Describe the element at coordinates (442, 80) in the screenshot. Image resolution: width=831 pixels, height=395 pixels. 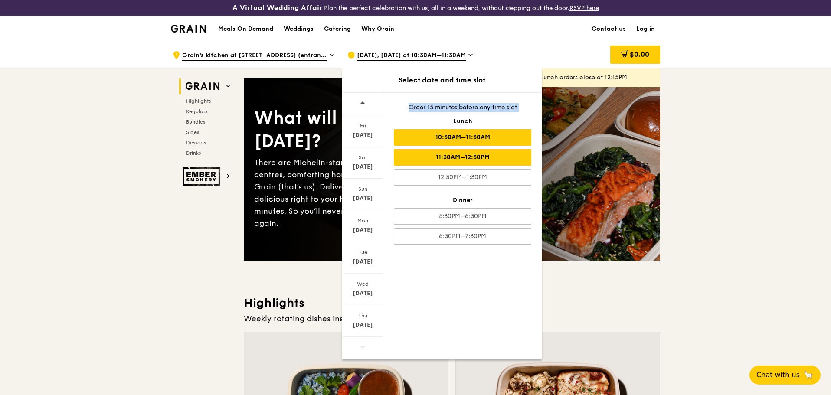
I see `div: Select date and time slot` at that location.